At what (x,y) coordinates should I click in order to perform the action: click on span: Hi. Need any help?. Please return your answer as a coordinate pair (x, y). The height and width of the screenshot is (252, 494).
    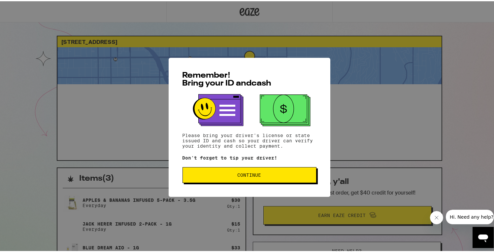
    Looking at the image, I should click on (26, 7).